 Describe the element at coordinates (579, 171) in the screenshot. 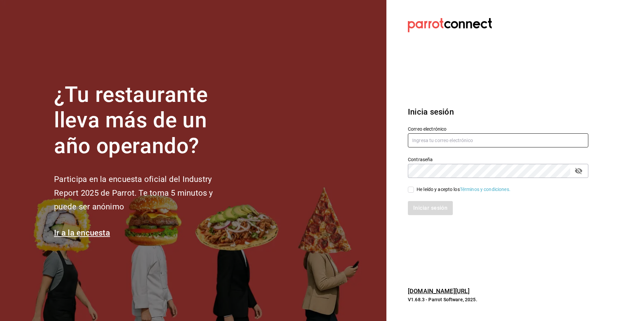

I see `button: passwordField` at that location.